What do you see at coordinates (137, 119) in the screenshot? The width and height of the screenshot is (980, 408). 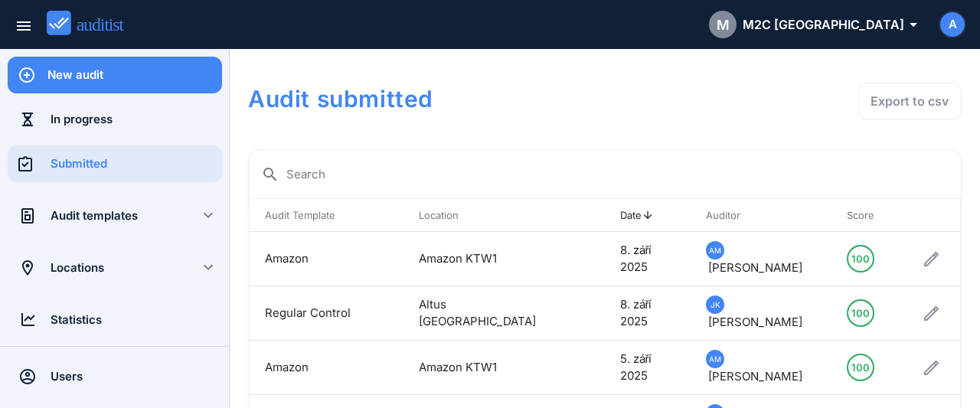 I see `div: In progress` at bounding box center [137, 119].